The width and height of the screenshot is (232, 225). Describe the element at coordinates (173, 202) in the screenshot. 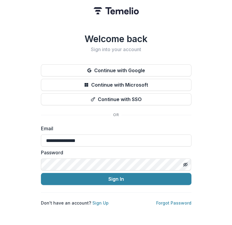

I see `a: Forgot Password` at that location.